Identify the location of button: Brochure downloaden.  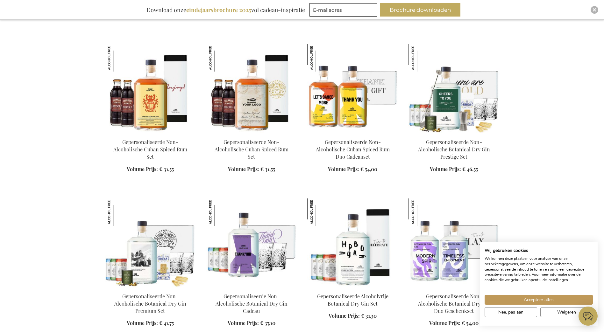
(420, 10).